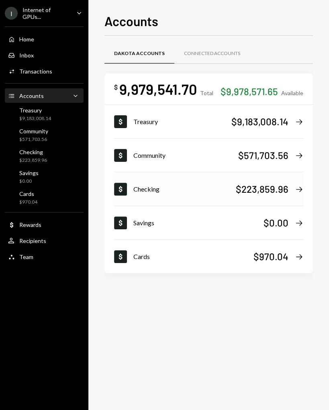  I want to click on div: Accounts, so click(31, 95).